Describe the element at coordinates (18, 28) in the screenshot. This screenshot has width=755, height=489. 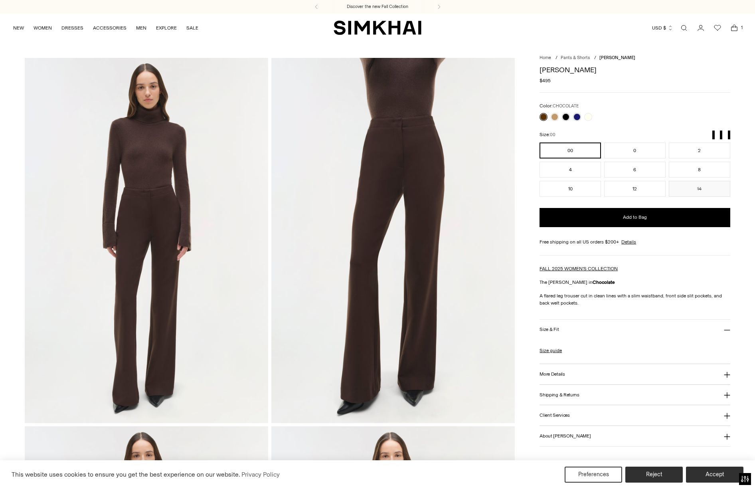
I see `a: NEW` at that location.